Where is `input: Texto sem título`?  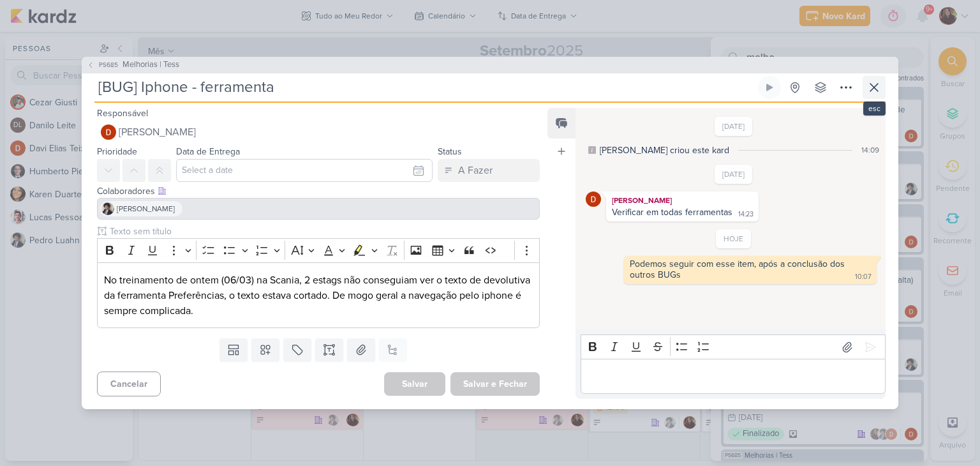
input: Texto sem título is located at coordinates (324, 231).